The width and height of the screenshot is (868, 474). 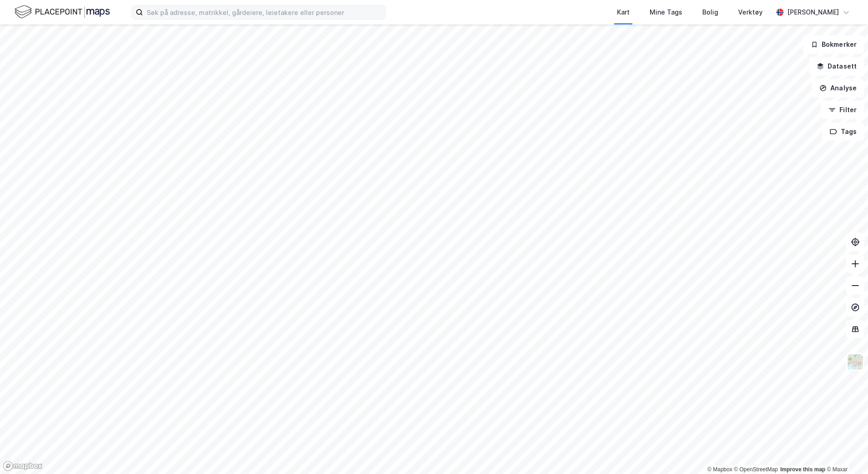 What do you see at coordinates (624, 12) in the screenshot?
I see `div: Kart` at bounding box center [624, 12].